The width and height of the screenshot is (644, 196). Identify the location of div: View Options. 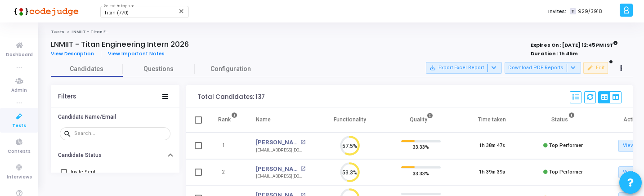
(610, 97).